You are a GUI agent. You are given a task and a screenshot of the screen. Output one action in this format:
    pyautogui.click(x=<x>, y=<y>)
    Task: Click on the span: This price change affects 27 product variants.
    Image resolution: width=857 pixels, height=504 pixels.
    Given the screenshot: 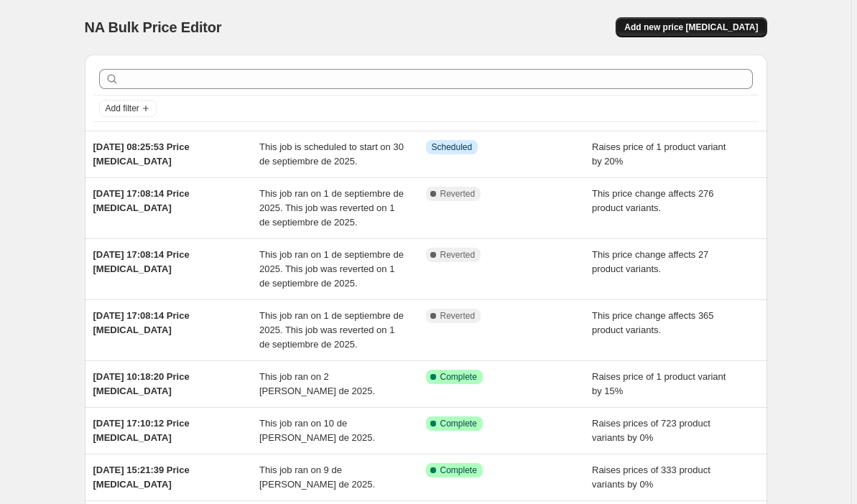 What is the action you would take?
    pyautogui.click(x=650, y=261)
    